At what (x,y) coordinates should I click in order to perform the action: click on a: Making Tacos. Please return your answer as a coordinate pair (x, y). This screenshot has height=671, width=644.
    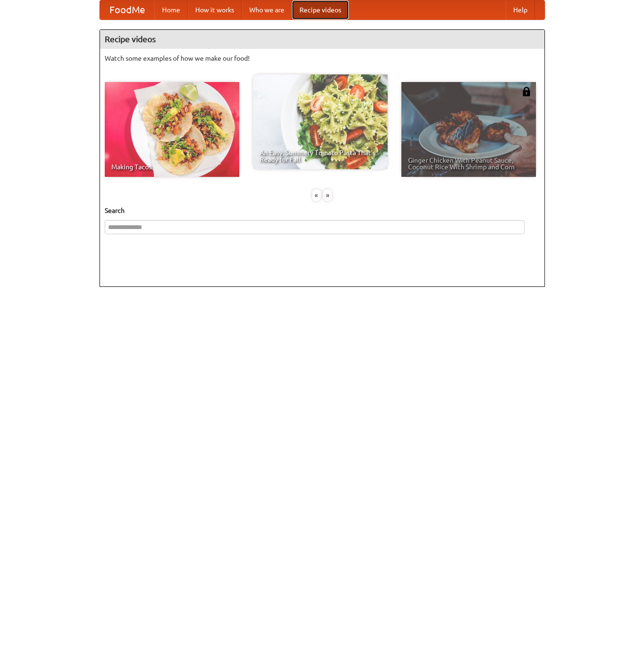
    Looking at the image, I should click on (172, 129).